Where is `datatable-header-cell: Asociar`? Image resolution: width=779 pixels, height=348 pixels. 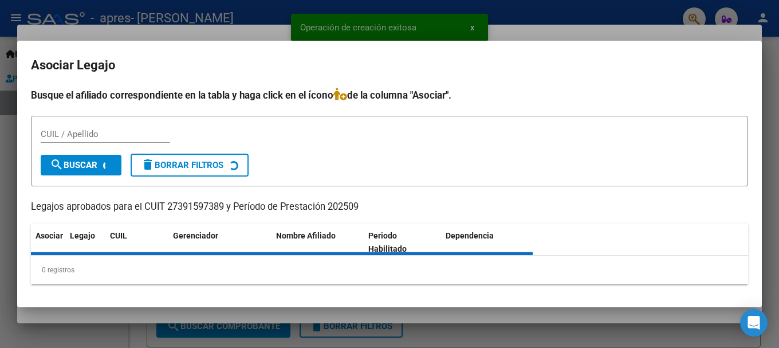
datatable-header-cell: Asociar is located at coordinates (48, 242).